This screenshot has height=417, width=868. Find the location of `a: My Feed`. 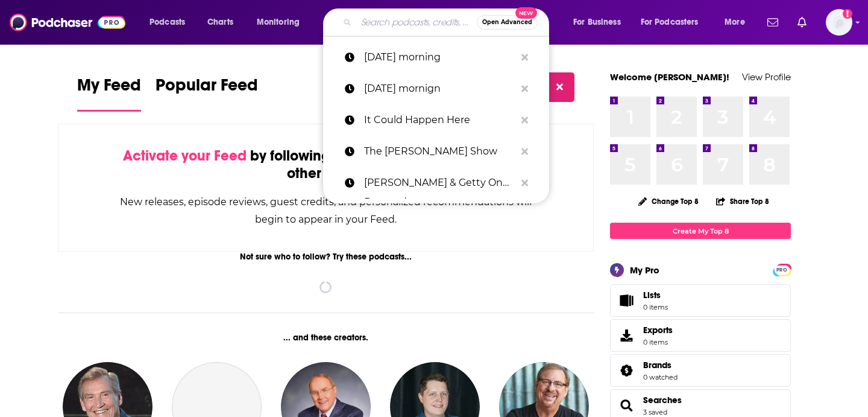

a: My Feed is located at coordinates (109, 93).